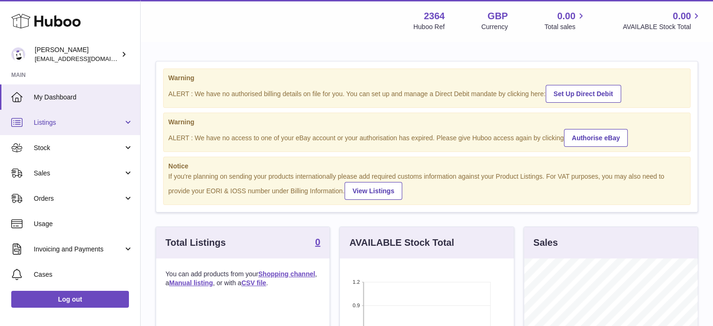 Image resolution: width=713 pixels, height=326 pixels. Describe the element at coordinates (83, 97) in the screenshot. I see `span: My Dashboard` at that location.